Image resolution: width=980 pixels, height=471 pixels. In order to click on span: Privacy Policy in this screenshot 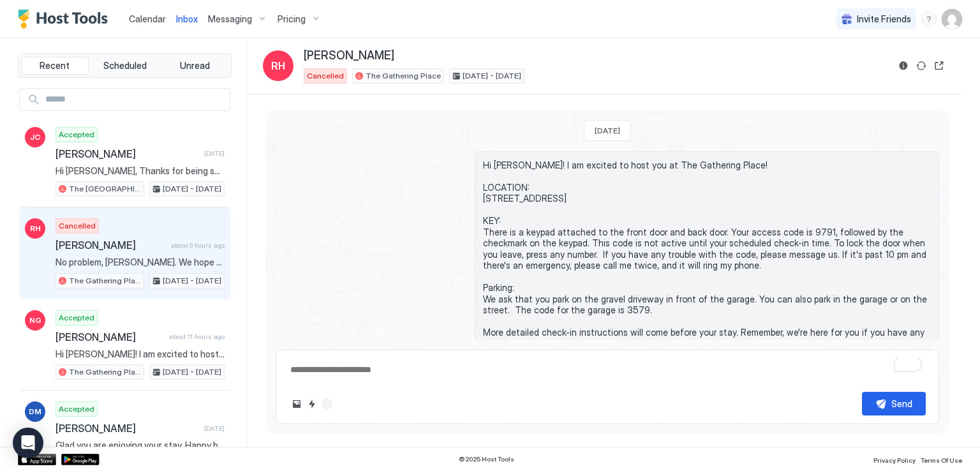, I will do `click(894, 460)`.